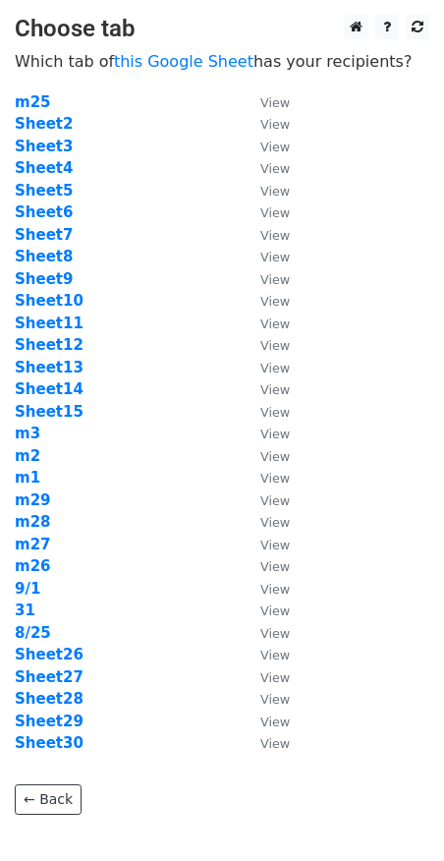  Describe the element at coordinates (49, 345) in the screenshot. I see `strong: Sheet12` at that location.